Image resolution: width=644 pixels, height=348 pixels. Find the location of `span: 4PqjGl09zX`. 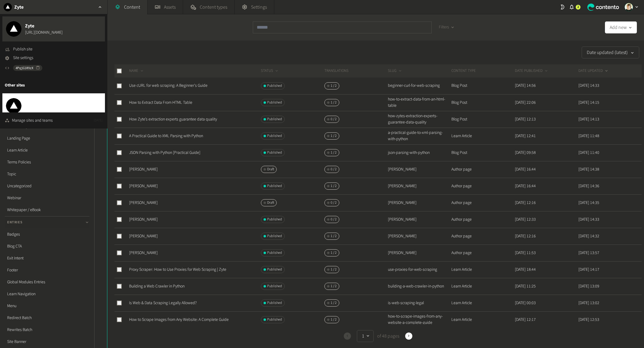

span: 4PqjGl09zX is located at coordinates (25, 68).